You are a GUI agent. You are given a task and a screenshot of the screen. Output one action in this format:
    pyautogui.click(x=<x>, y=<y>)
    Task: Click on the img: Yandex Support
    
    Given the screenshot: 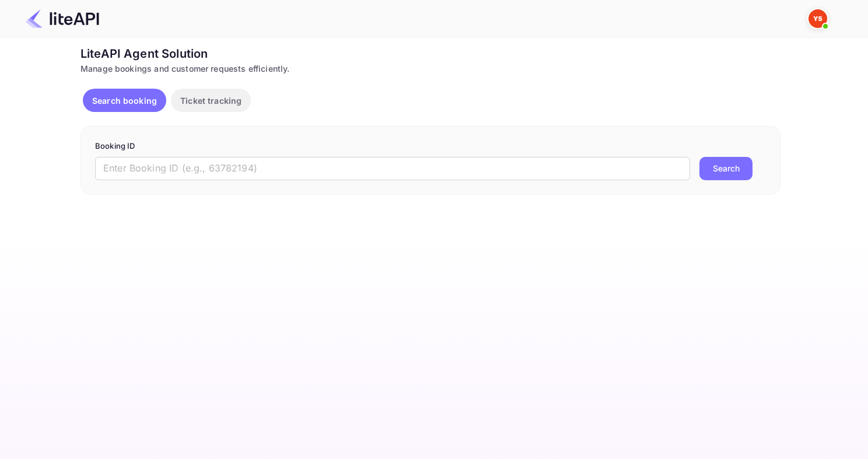 What is the action you would take?
    pyautogui.click(x=818, y=18)
    